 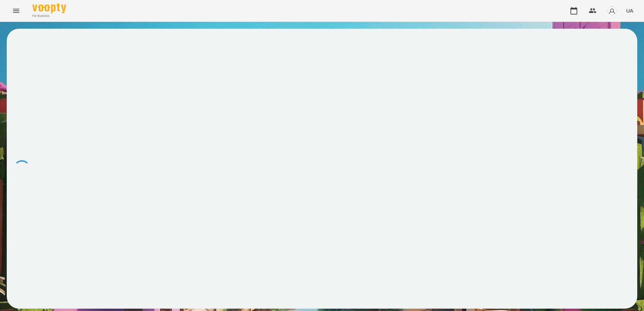 I want to click on img: Voopty Logo, so click(x=49, y=8).